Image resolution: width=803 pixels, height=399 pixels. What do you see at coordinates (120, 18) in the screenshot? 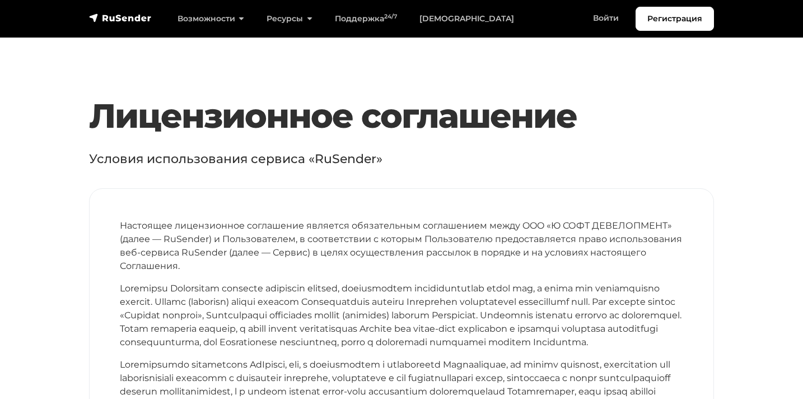
I see `img: RuSender` at bounding box center [120, 18].